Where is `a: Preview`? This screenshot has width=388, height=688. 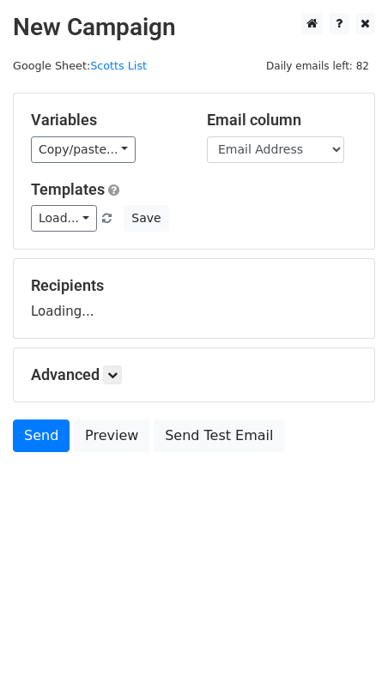
a: Preview is located at coordinates (112, 436).